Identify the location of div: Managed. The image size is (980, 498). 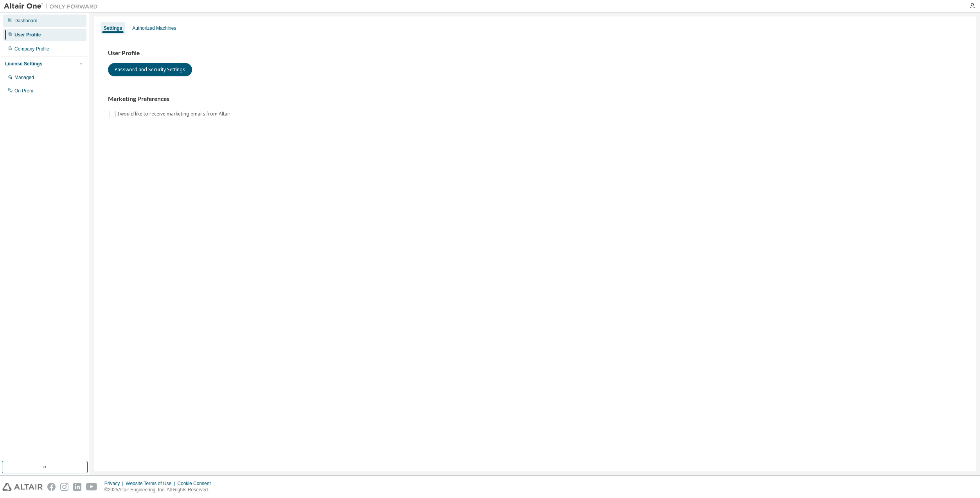
(25, 77).